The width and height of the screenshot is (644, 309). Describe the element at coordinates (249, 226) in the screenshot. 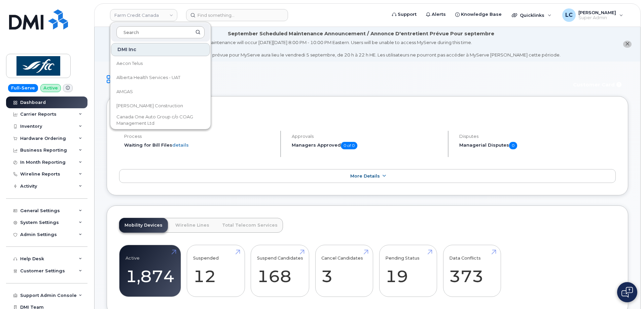

I see `a: Total Telecom Services` at that location.